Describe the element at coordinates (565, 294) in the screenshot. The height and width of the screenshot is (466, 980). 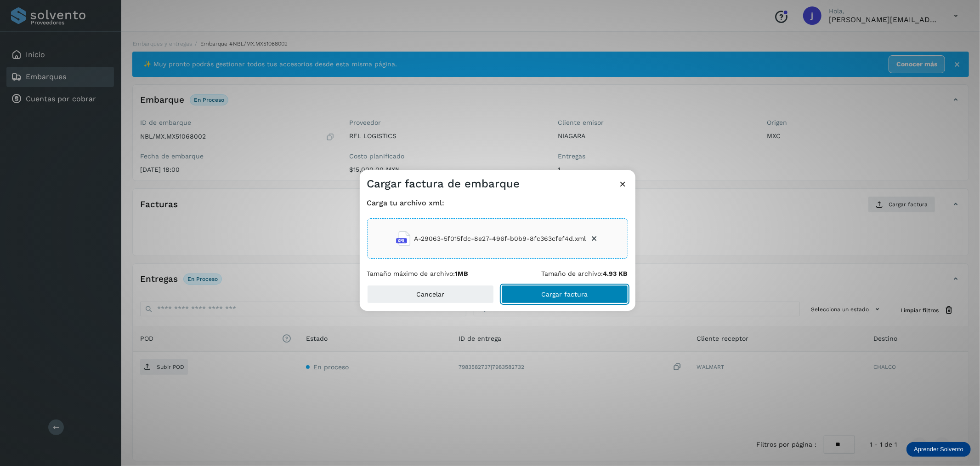
I see `button: Cargar factura` at that location.